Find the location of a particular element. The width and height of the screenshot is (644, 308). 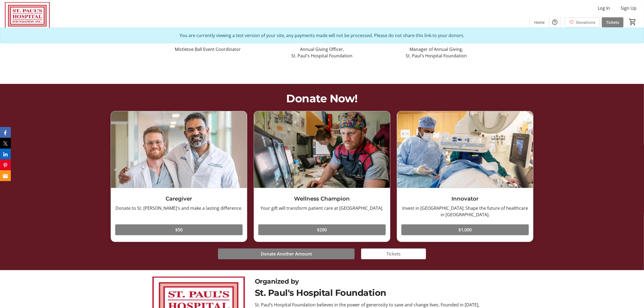

img: Caregiver is located at coordinates (179, 149).